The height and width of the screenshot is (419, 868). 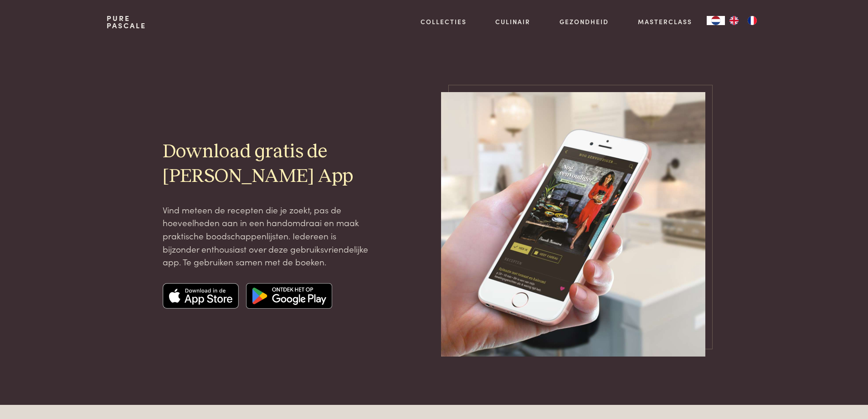 What do you see at coordinates (443, 22) in the screenshot?
I see `a: Collecties` at bounding box center [443, 22].